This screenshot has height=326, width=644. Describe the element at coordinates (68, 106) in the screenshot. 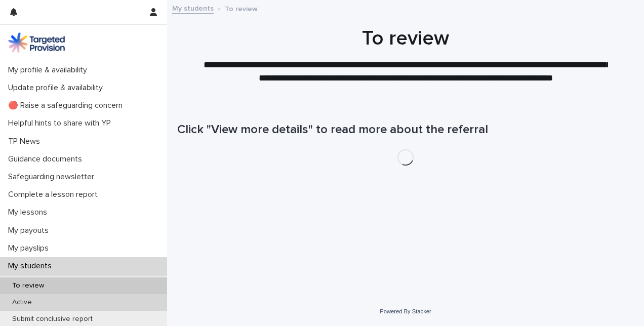

I see `p: 🔴 Raise a safeguarding concern` at that location.